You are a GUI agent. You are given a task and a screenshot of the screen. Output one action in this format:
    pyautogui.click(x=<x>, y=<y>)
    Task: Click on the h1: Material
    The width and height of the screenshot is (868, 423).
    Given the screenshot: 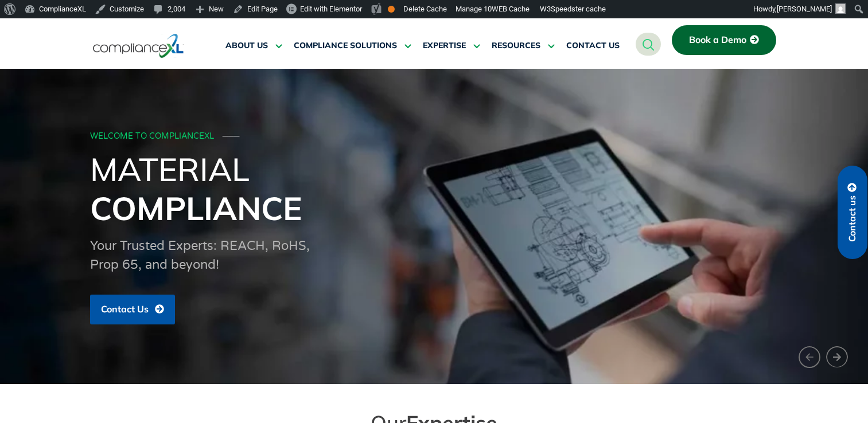 What is the action you would take?
    pyautogui.click(x=434, y=189)
    